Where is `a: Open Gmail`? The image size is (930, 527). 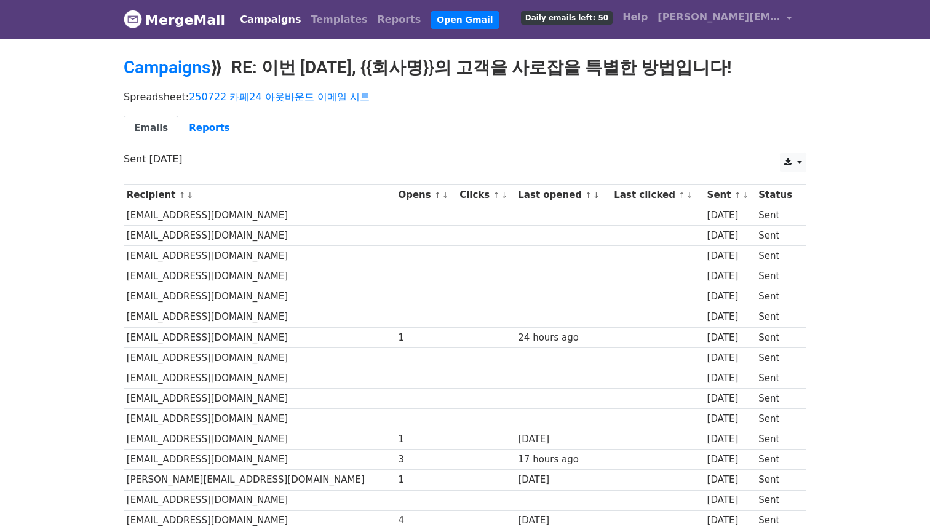 a: Open Gmail is located at coordinates (465, 20).